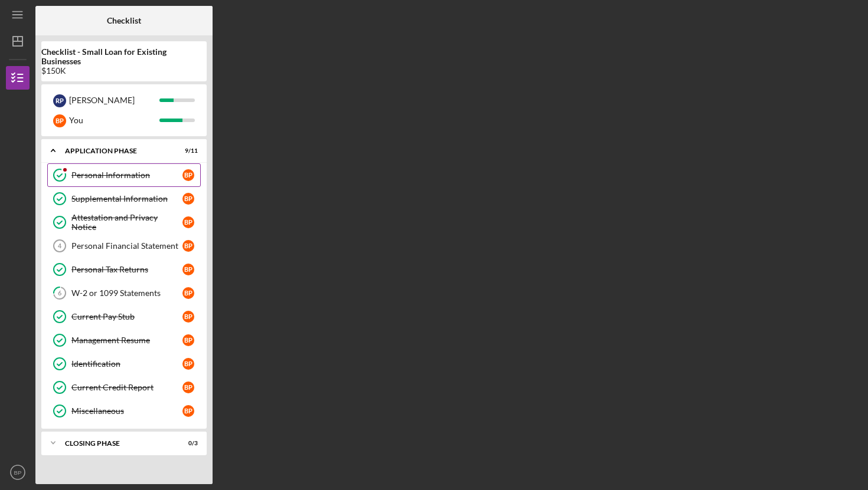 This screenshot has height=490, width=868. Describe the element at coordinates (127, 269) in the screenshot. I see `div: Personal Tax Returns` at that location.